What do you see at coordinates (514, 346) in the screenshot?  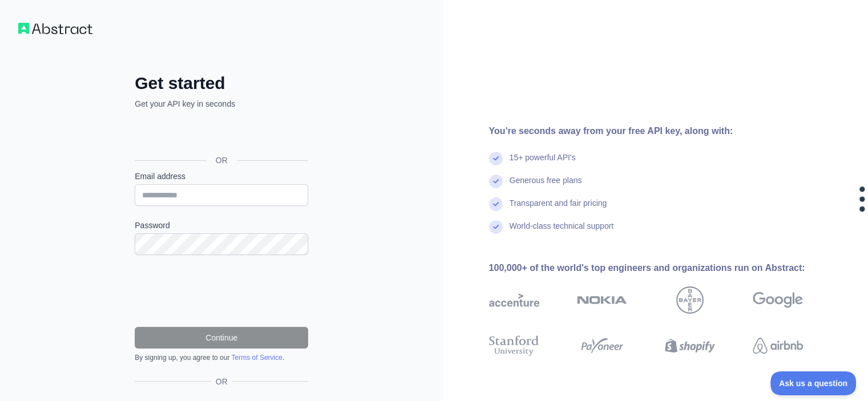 I see `img: stanford university` at bounding box center [514, 346].